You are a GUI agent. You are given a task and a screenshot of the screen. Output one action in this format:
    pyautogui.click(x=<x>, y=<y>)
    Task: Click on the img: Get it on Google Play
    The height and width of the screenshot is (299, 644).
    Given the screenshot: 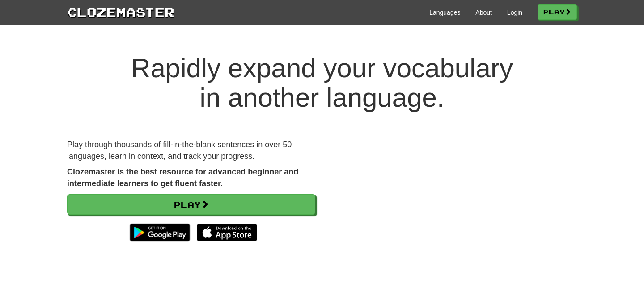 What is the action you would take?
    pyautogui.click(x=159, y=233)
    